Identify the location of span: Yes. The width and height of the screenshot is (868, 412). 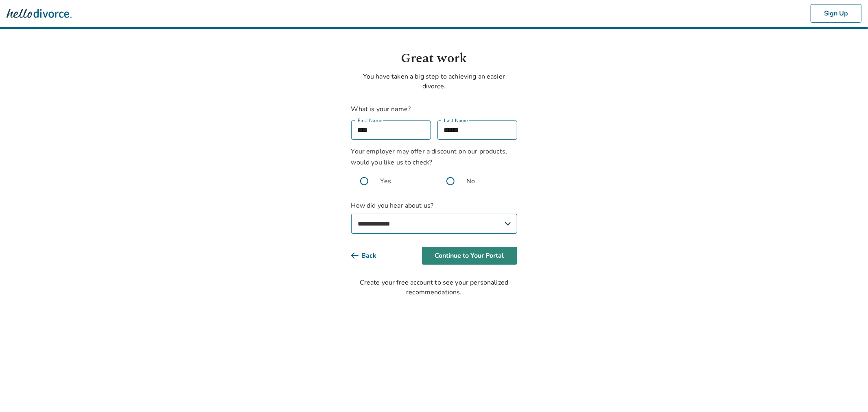
(386, 181).